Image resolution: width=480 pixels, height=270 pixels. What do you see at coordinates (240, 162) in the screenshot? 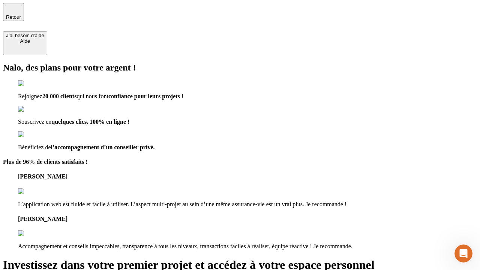
I see `h4: Plus de 96% de clients satisfaits !` at bounding box center [240, 162].